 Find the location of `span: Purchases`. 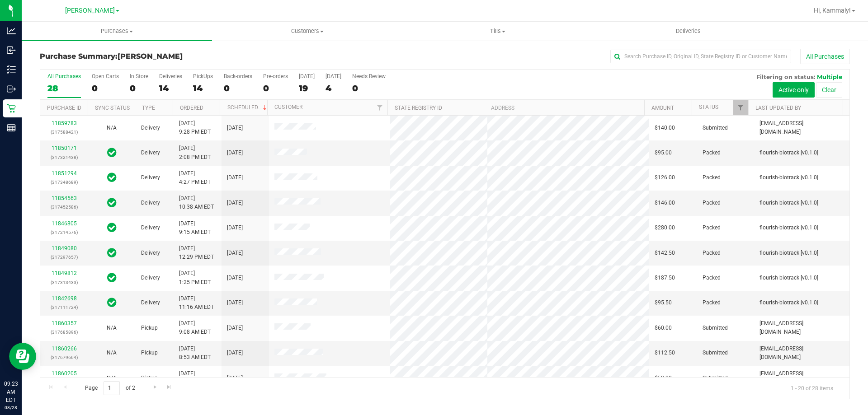

span: Purchases is located at coordinates (117, 31).